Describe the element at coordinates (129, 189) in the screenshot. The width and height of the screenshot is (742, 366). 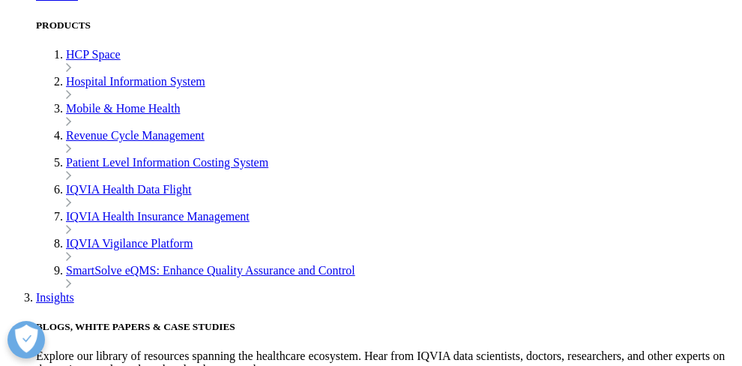
I see `a: IQVIA Health Data Flight` at that location.